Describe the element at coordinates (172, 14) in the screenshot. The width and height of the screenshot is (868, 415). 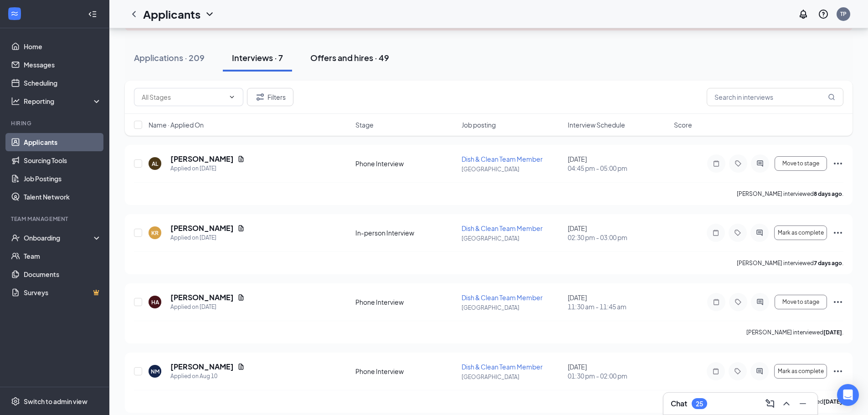
I see `h1: Applicants` at that location.